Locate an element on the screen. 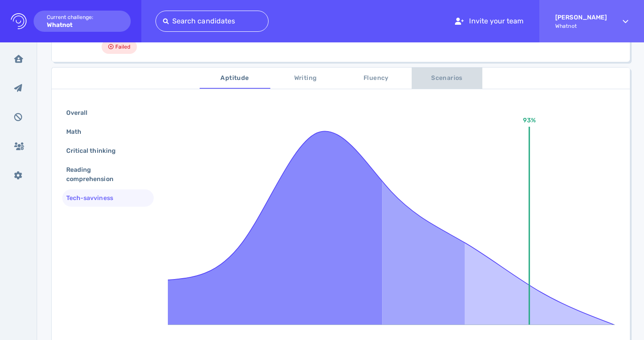  span: Whatnot is located at coordinates (581, 26).